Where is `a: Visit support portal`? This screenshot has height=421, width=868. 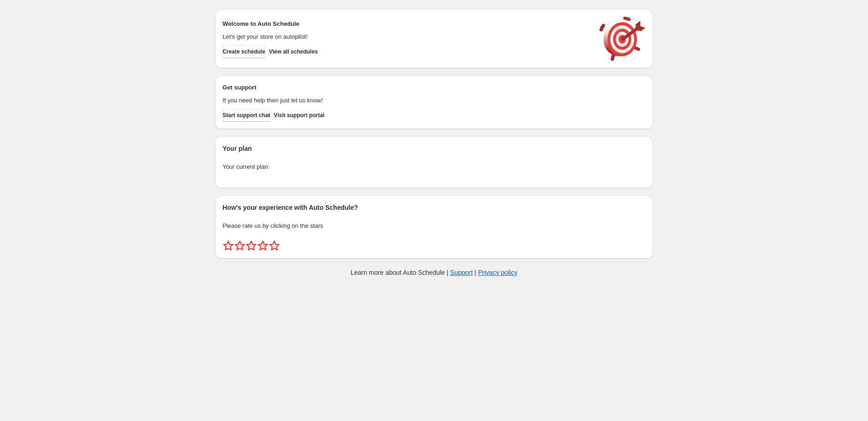 a: Visit support portal is located at coordinates (299, 115).